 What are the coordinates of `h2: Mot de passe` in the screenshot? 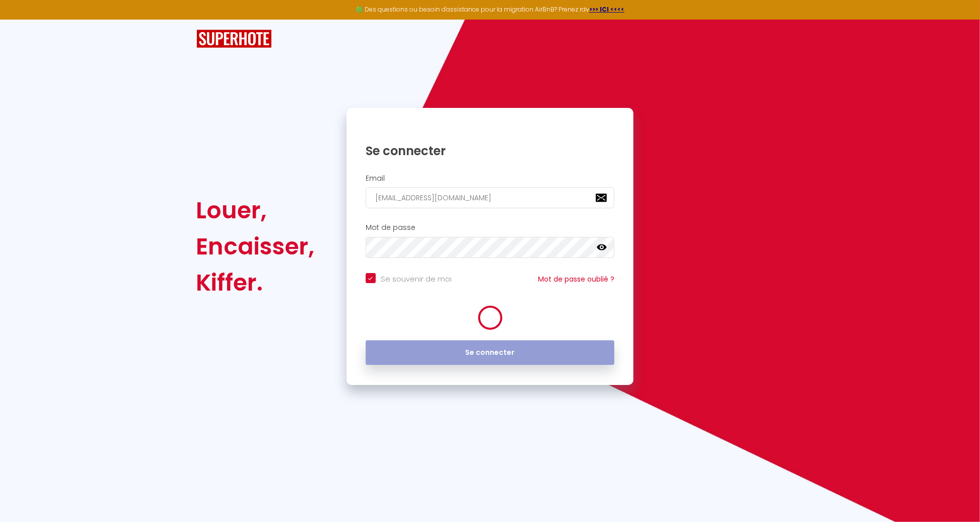 It's located at (490, 228).